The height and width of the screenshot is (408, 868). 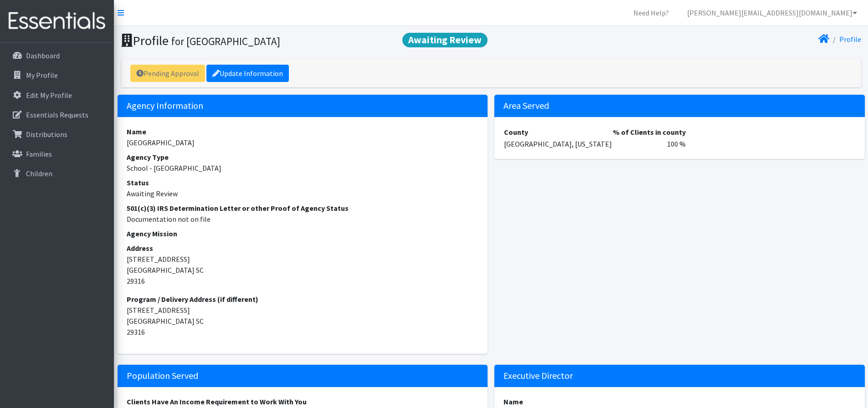 What do you see at coordinates (649, 144) in the screenshot?
I see `td: 100 %` at bounding box center [649, 144].